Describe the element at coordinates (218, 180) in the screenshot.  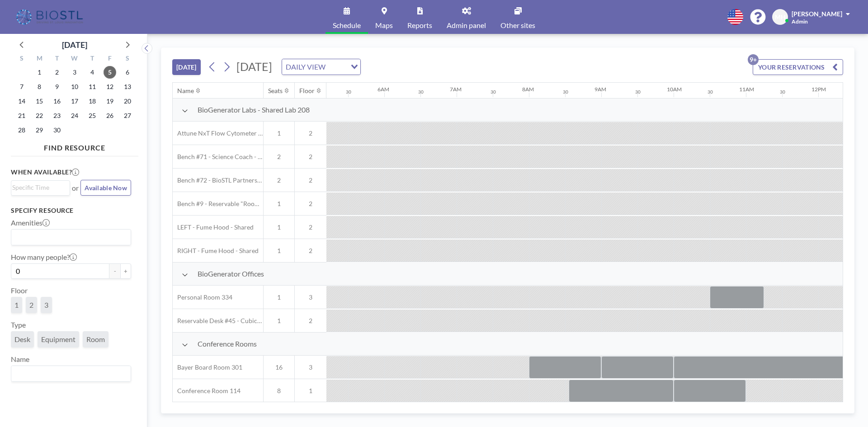
I see `span: Bench #72 - BioSTL Partnerships & Apprenticeships Bench` at that location.